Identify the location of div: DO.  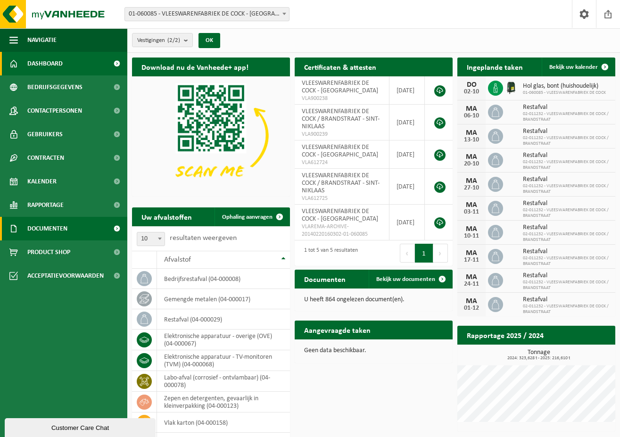
(471, 85).